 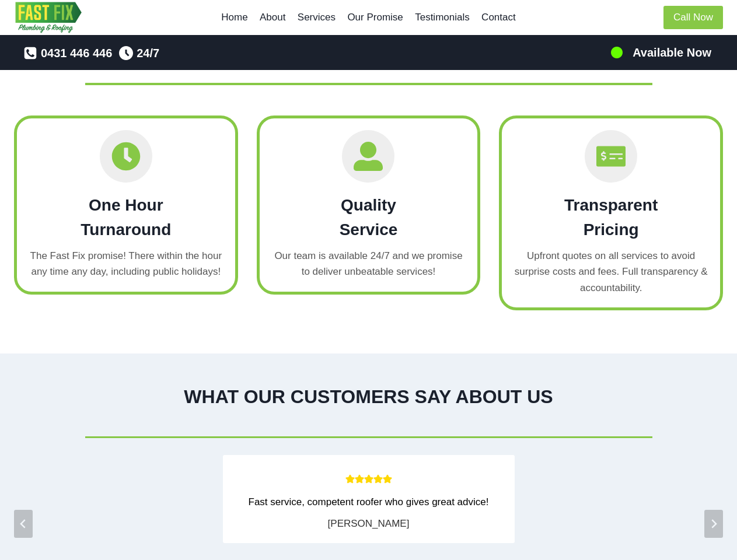 What do you see at coordinates (369, 218) in the screenshot?
I see `h2: Quality Service` at bounding box center [369, 218].